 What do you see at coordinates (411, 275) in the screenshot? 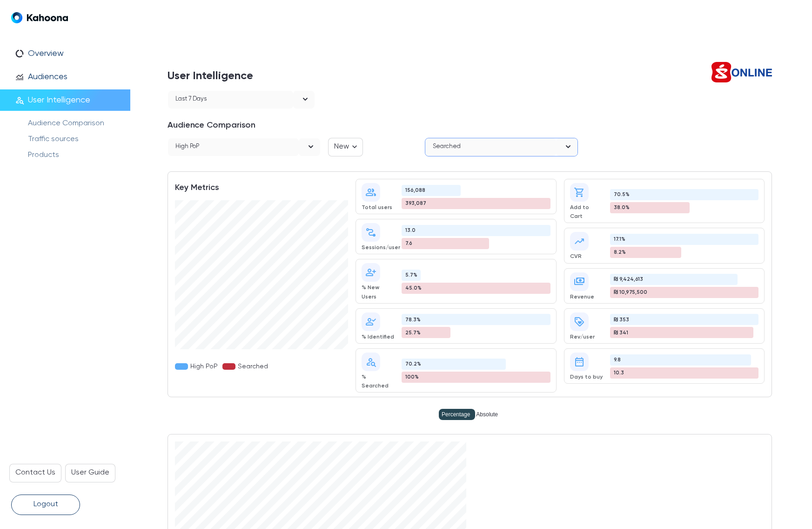
I see `div: 5.7%` at bounding box center [411, 275].